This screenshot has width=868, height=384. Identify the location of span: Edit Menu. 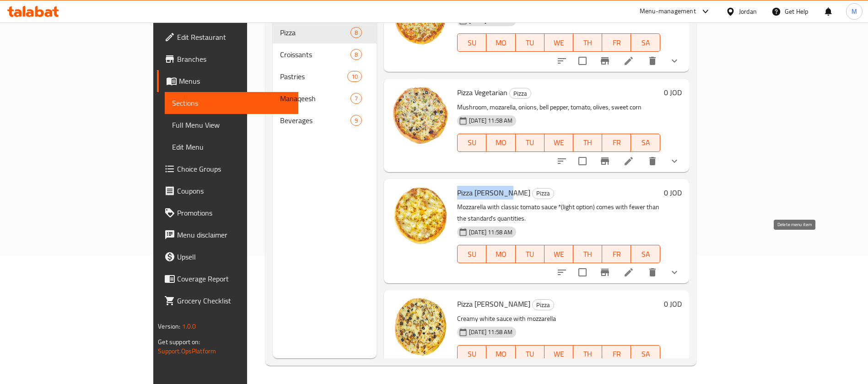
(232, 147).